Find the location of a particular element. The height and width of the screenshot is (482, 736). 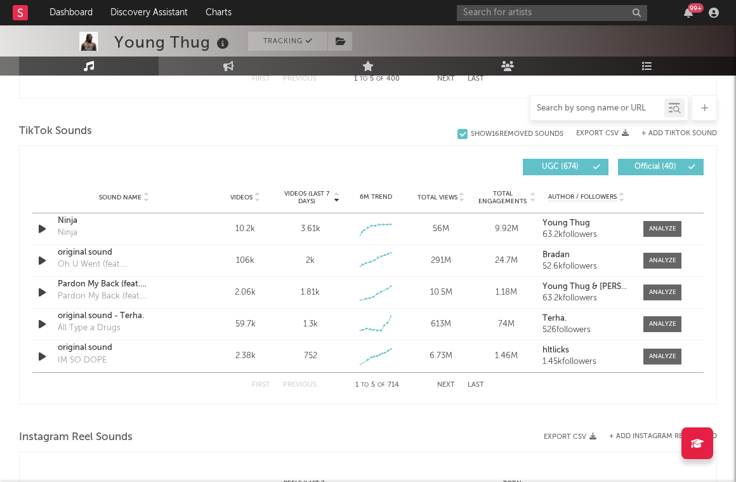

span: TikTok Sounds is located at coordinates (55, 131).